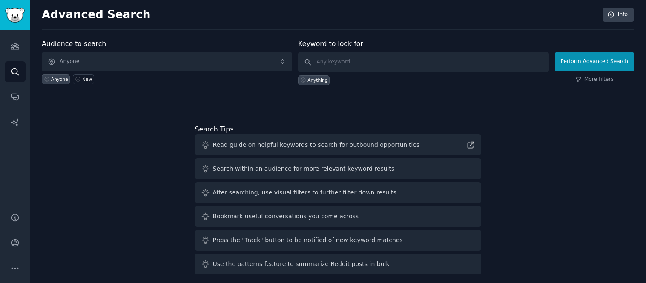  What do you see at coordinates (304, 169) in the screenshot?
I see `div: Search within an audience for more relevant keyword results` at bounding box center [304, 169].